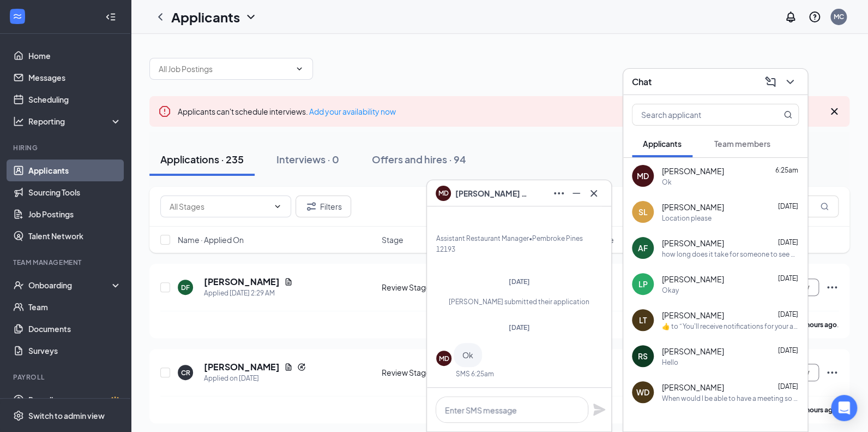  I want to click on b: 10 hours ago, so click(817, 324).